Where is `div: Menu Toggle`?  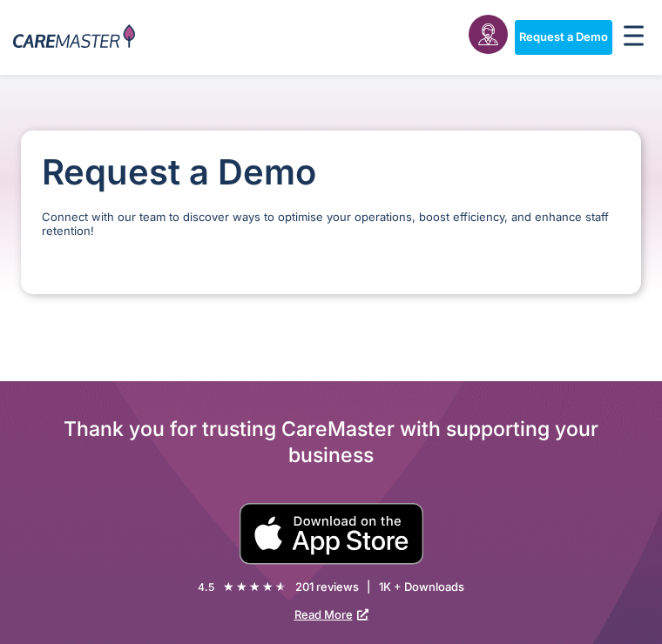 div: Menu Toggle is located at coordinates (634, 38).